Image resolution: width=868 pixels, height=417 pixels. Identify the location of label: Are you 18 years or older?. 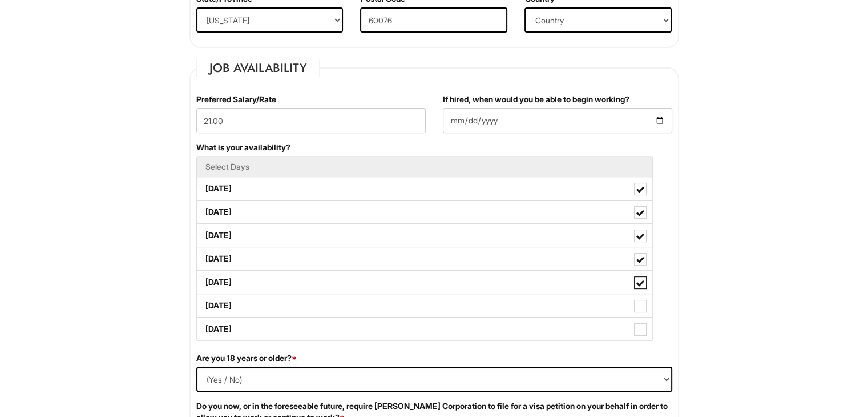
(246, 358).